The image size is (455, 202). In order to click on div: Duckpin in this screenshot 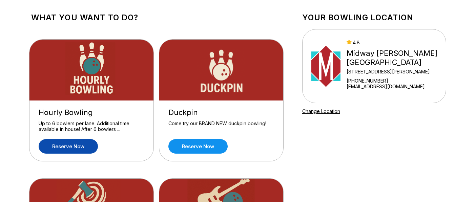, I will do `click(221, 112)`.